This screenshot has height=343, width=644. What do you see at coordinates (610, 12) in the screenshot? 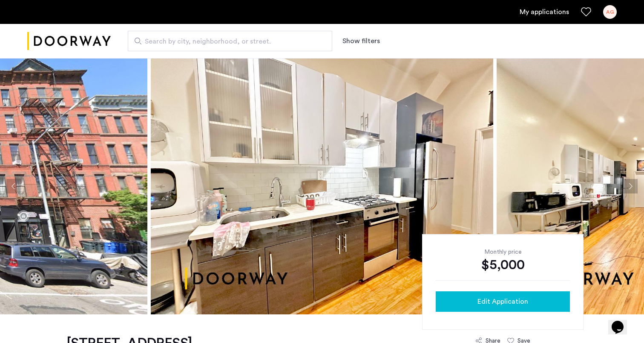
I see `div: AG` at bounding box center [610, 12].